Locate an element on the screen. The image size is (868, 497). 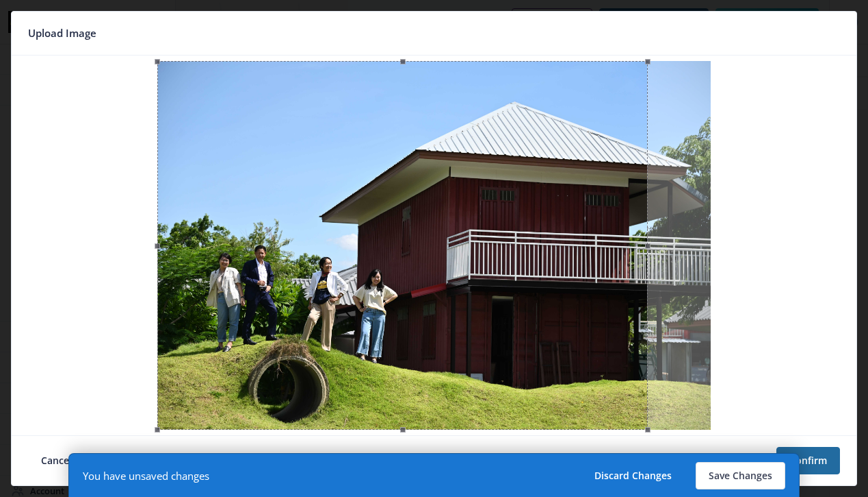
button: Cancel is located at coordinates (56, 461).